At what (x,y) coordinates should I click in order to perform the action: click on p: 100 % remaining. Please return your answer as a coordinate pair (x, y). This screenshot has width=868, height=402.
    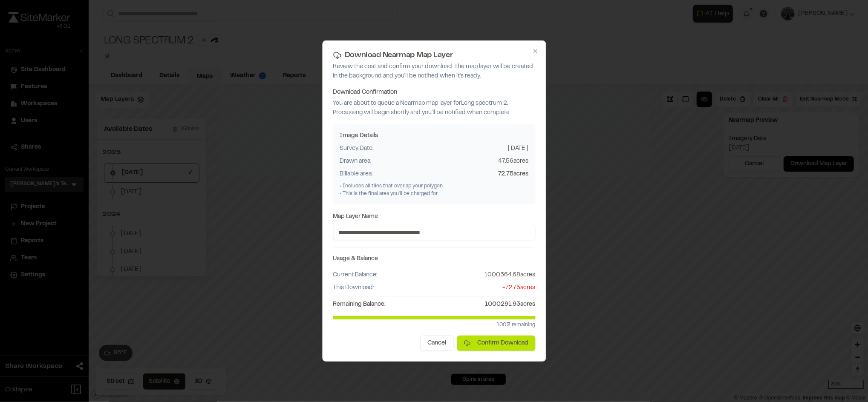
    Looking at the image, I should click on (434, 325).